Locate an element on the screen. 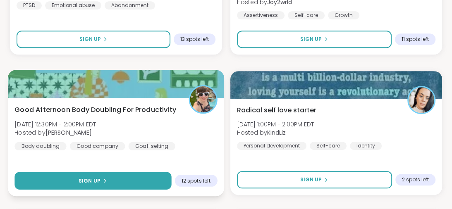  div: Goal-setting is located at coordinates (152, 146).